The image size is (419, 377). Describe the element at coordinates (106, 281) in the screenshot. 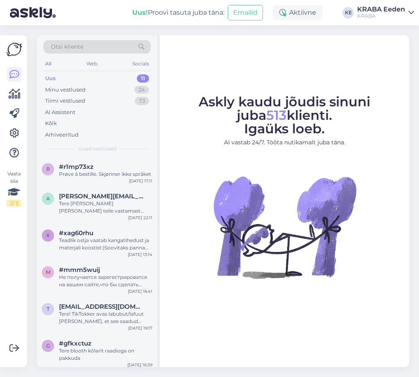

I see `div: Не получается зарегестрироватся на вашем сайте,что бы сделать заказ` at that location.